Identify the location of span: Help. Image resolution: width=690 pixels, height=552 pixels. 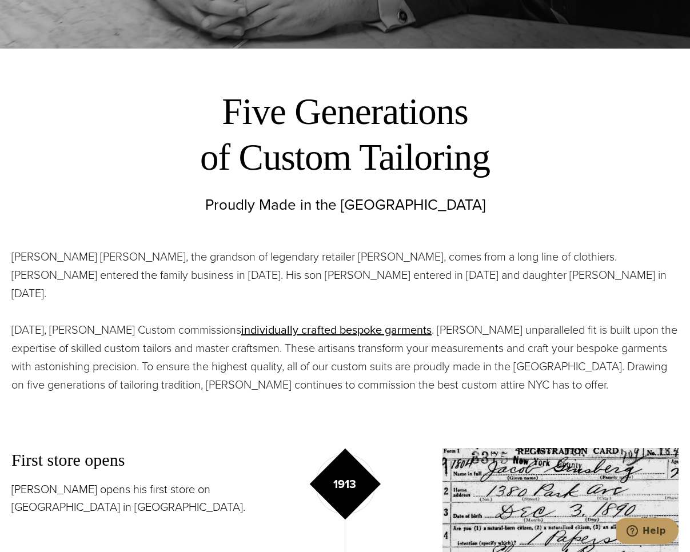
(38, 13).